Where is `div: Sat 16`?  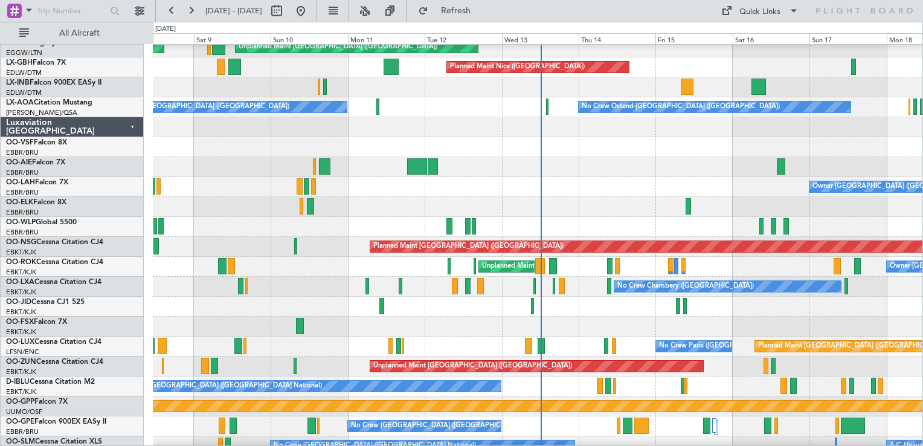 div: Sat 16 is located at coordinates (771, 39).